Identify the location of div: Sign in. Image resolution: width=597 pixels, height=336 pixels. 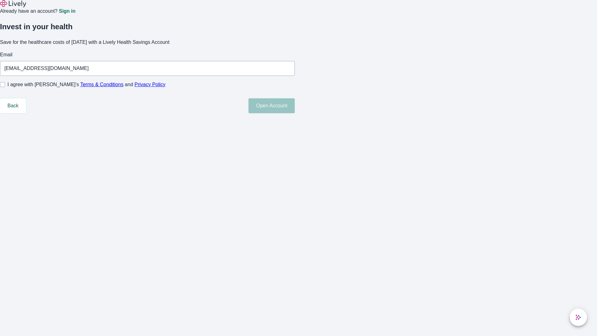
(67, 11).